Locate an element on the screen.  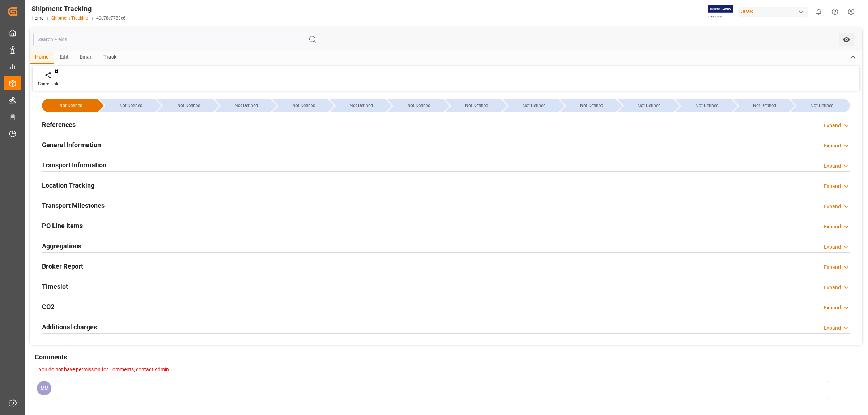
h2: References is located at coordinates (59, 125).